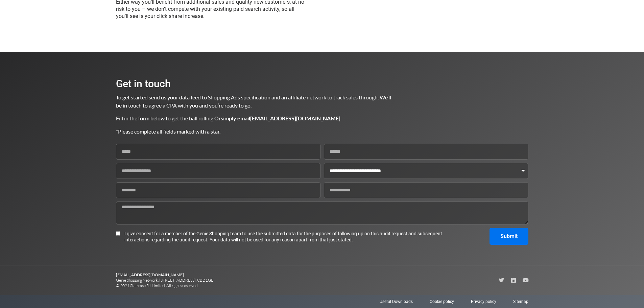 This screenshot has height=308, width=644. What do you see at coordinates (254, 101) in the screenshot?
I see `span: To get started send us your data feed to Shopping Ads specification and an affiliate network to t...` at bounding box center [254, 101].